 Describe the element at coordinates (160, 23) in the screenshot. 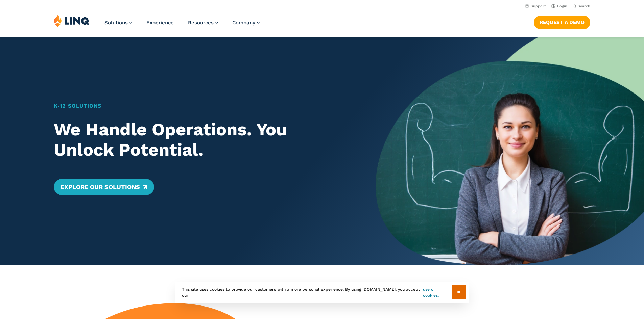

I see `a: Experience` at that location.